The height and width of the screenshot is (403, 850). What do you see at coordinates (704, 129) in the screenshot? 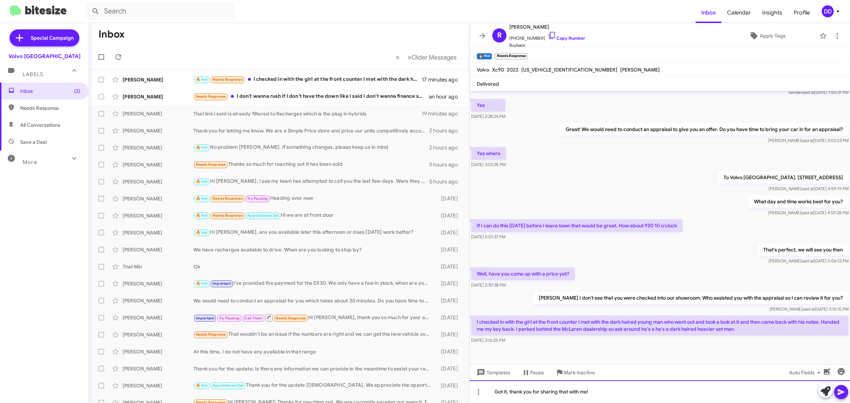
I see `p: Great! We would need to conduct an appraisal to give you an offer. Do you have time to bring your...` at bounding box center [704, 129].